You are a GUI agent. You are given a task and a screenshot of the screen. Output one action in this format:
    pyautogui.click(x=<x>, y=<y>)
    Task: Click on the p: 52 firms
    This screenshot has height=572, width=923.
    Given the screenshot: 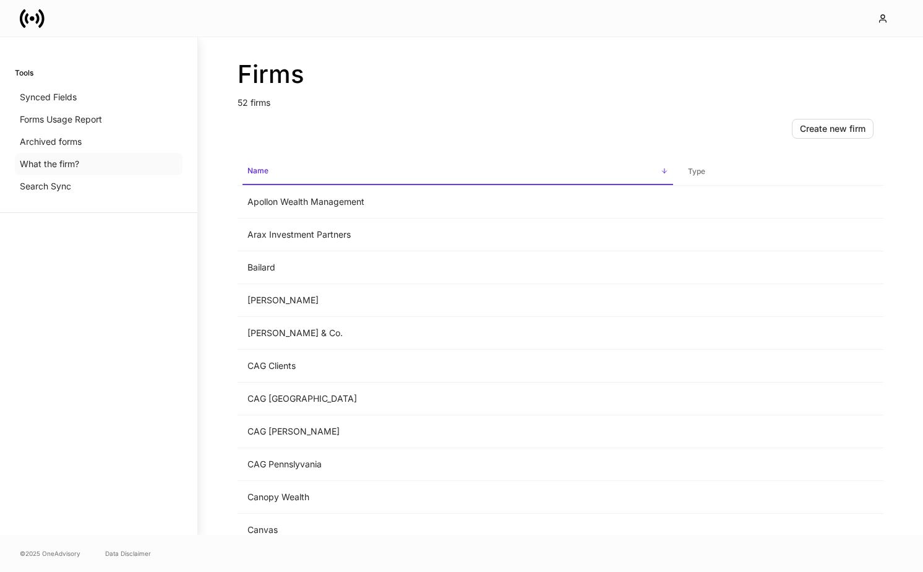 What is the action you would take?
    pyautogui.click(x=560, y=99)
    